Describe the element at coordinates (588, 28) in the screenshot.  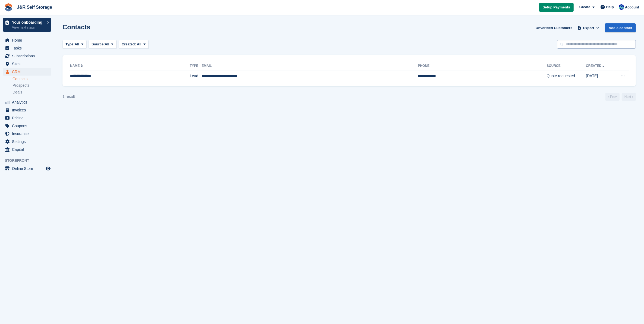
I see `span: Export` at that location.